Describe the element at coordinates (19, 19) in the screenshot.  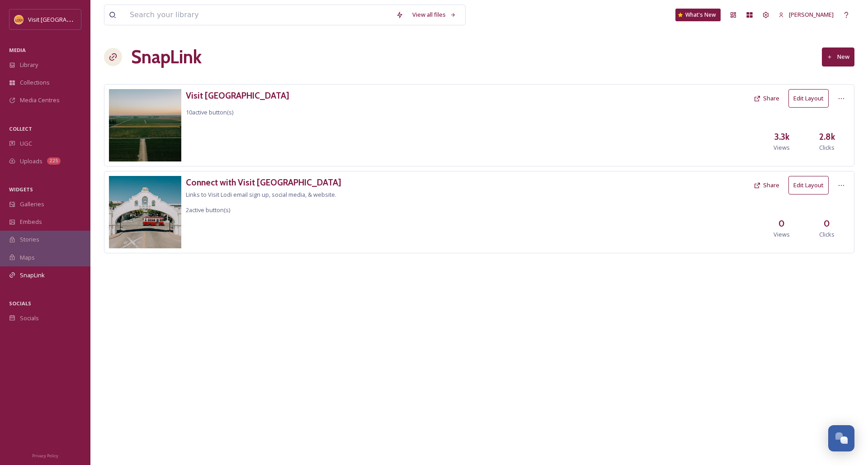
I see `img: Square%20Social%20Visit%20Lodi.png` at that location.